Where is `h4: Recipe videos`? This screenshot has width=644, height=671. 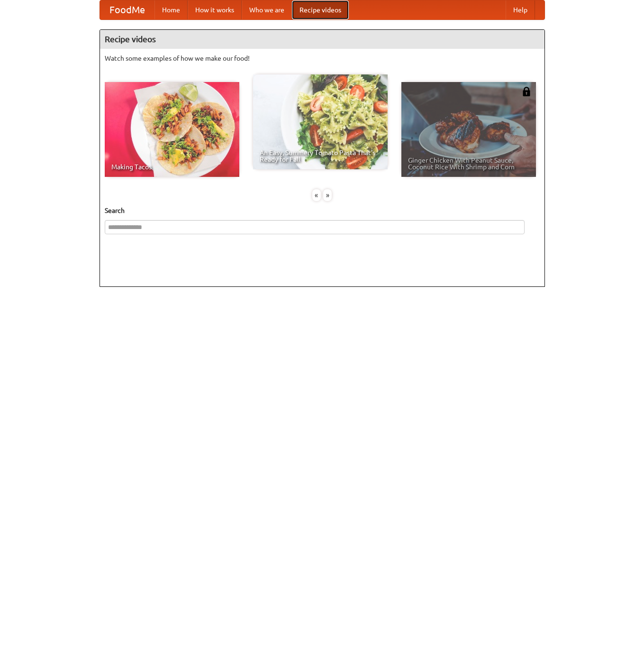 h4: Recipe videos is located at coordinates (322, 40).